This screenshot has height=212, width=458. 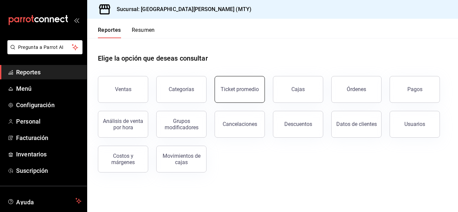 I want to click on div: Cancelaciones, so click(x=240, y=124).